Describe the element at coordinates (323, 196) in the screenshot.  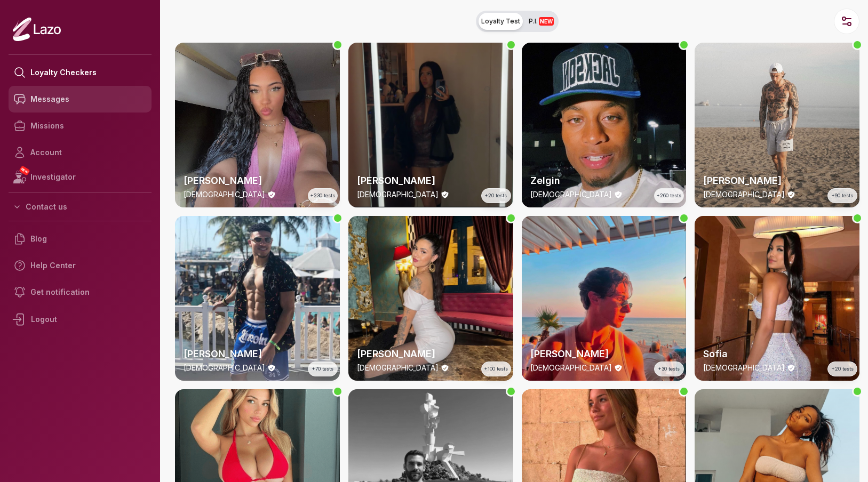
I see `span: +230 tests` at that location.